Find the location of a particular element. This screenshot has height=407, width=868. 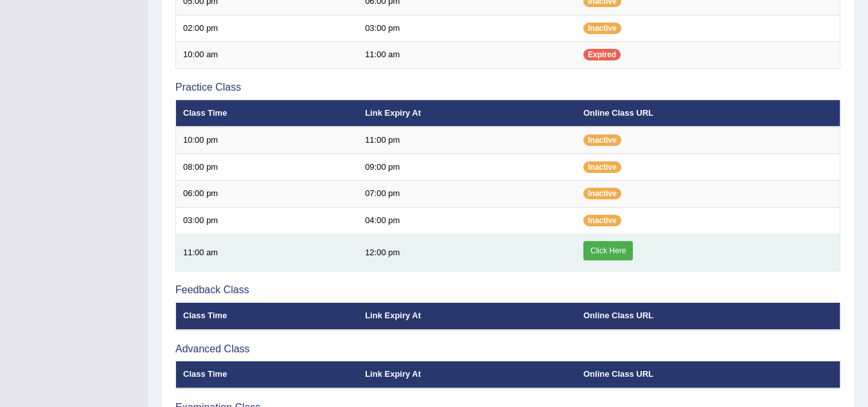

td: 11:00 pm is located at coordinates (467, 140).